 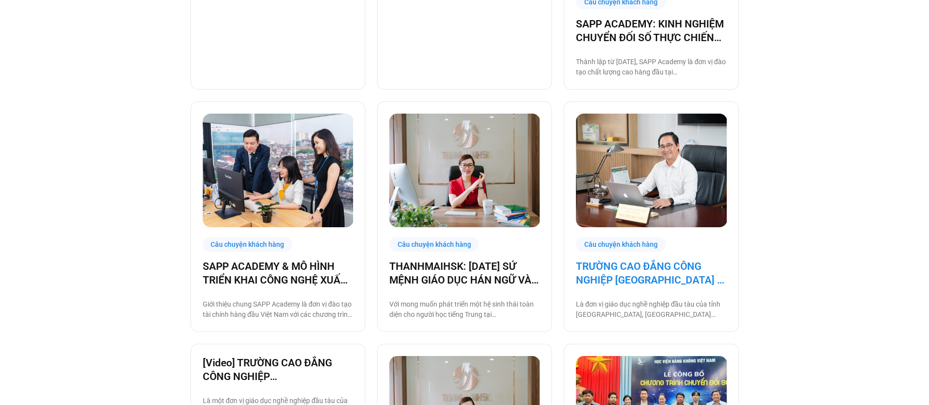 I want to click on p: Với mong muốn phát triển một hệ sinh thái toàn diện cho người học tiếng Trung tại [GEOGRAPHIC_DAT..., so click(x=464, y=309).